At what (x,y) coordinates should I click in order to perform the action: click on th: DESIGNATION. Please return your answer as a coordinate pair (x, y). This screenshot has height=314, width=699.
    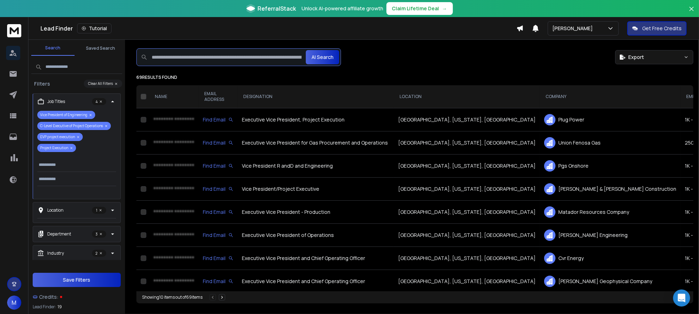
    Looking at the image, I should click on (316, 97).